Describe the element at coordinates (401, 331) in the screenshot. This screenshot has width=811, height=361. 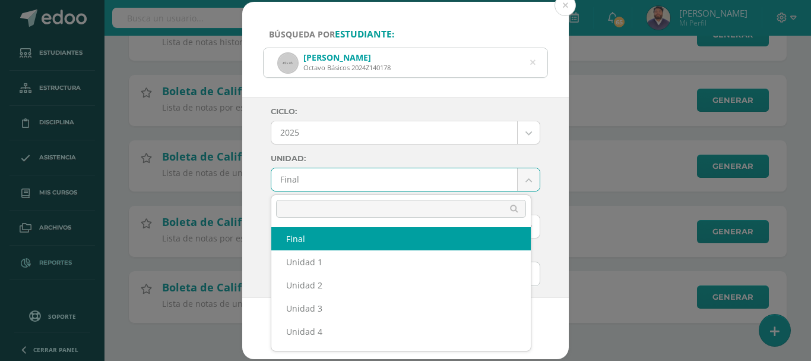
I see `div: Unidad 4` at that location.